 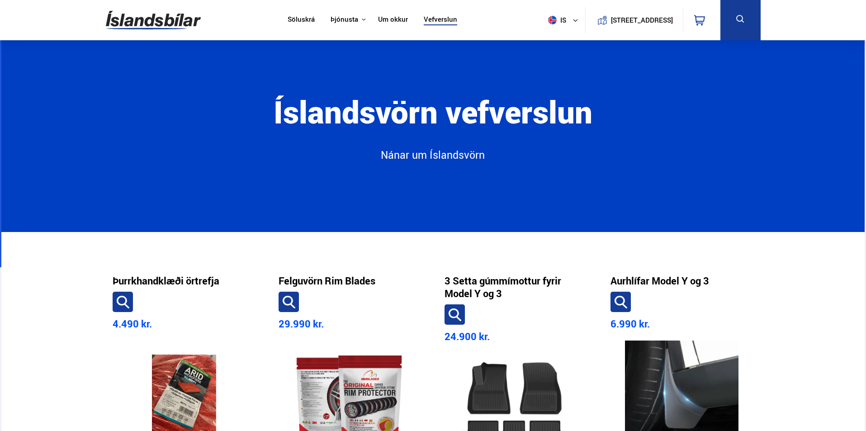 I want to click on a: Um okkur, so click(x=393, y=20).